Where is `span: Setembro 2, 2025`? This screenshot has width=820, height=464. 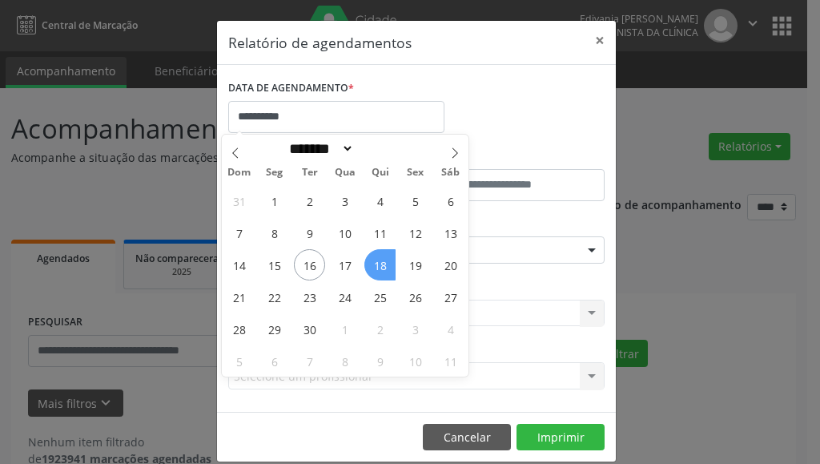 span: Setembro 2, 2025 is located at coordinates (309, 200).